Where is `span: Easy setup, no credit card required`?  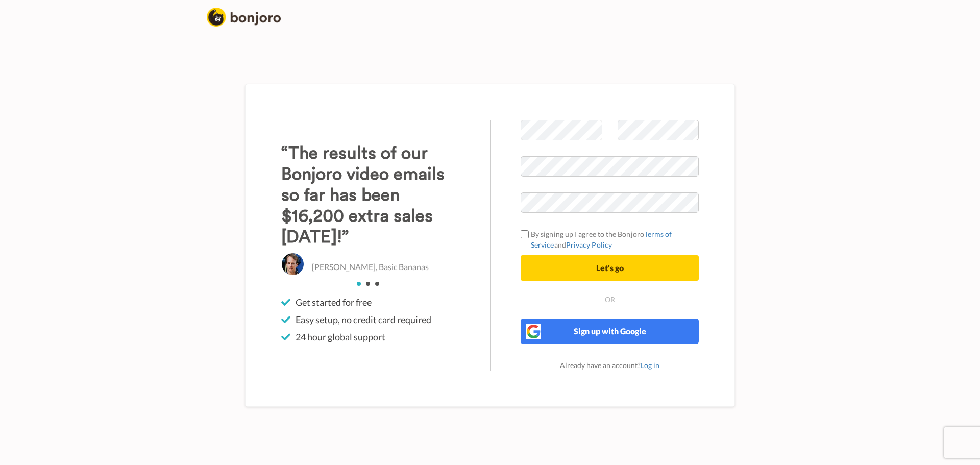 span: Easy setup, no credit card required is located at coordinates (363, 320).